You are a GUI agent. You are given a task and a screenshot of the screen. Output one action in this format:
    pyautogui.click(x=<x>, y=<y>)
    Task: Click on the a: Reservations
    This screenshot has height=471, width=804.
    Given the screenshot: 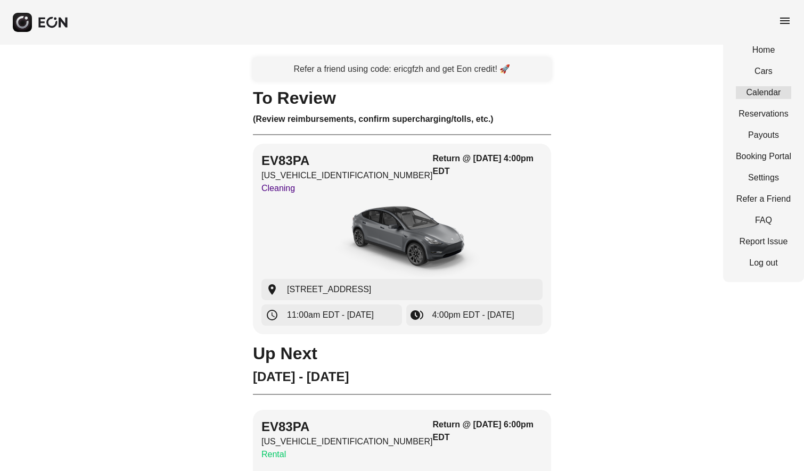 What is the action you would take?
    pyautogui.click(x=764, y=114)
    